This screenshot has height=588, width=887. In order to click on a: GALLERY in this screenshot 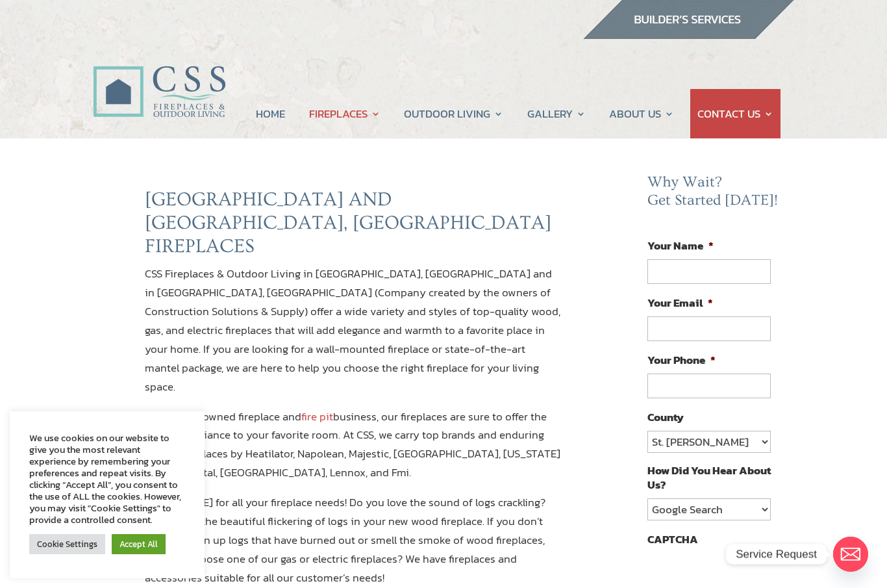, I will do `click(556, 114)`.